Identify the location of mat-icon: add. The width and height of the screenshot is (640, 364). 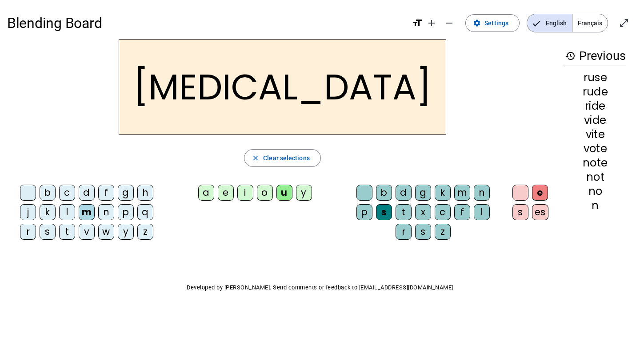
(431, 23).